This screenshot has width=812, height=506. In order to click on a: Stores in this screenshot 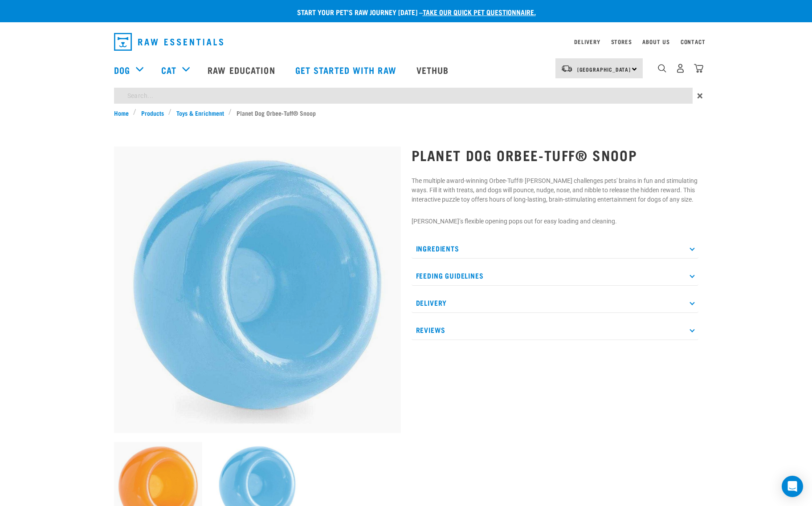, I will do `click(621, 41)`.